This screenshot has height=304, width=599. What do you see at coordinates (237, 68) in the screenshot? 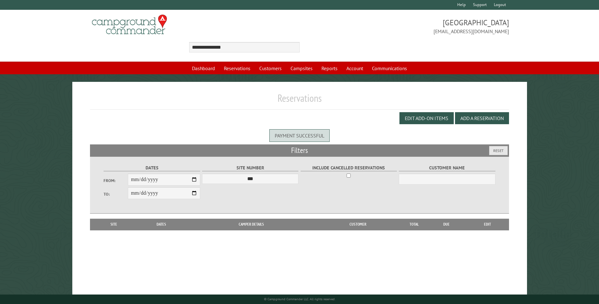
I see `a: Reservations` at bounding box center [237, 68].